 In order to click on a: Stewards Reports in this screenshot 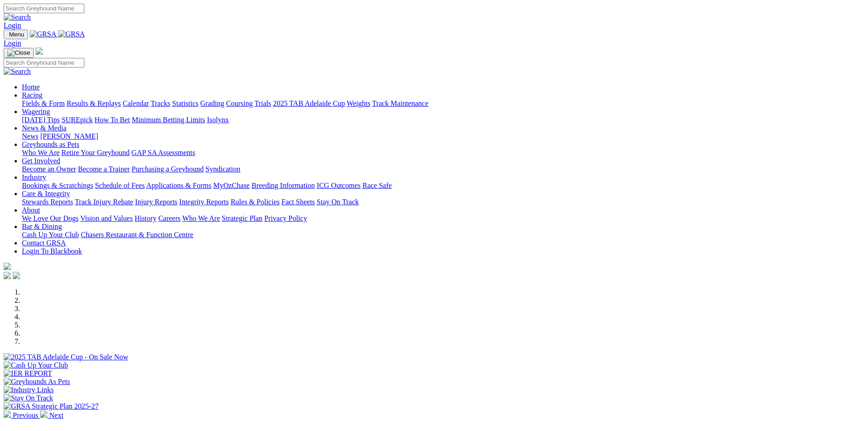, I will do `click(48, 201)`.